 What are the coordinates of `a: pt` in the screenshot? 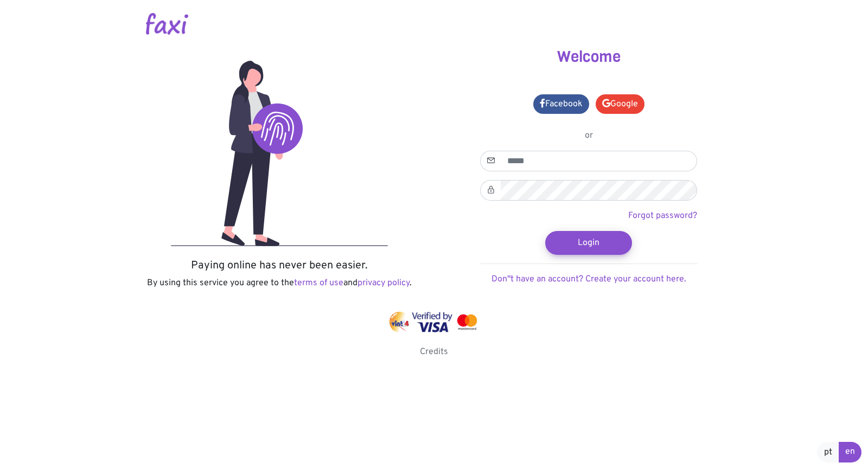 It's located at (828, 452).